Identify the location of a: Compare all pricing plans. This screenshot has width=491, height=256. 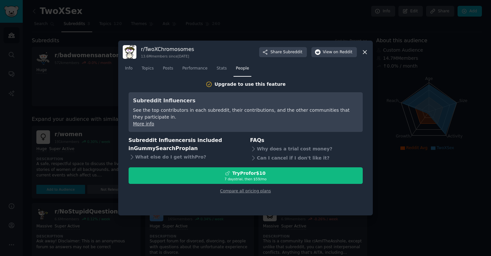
(245, 191).